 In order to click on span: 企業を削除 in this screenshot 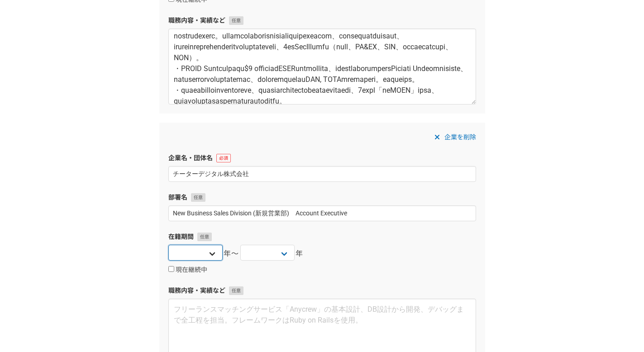, I will do `click(460, 137)`.